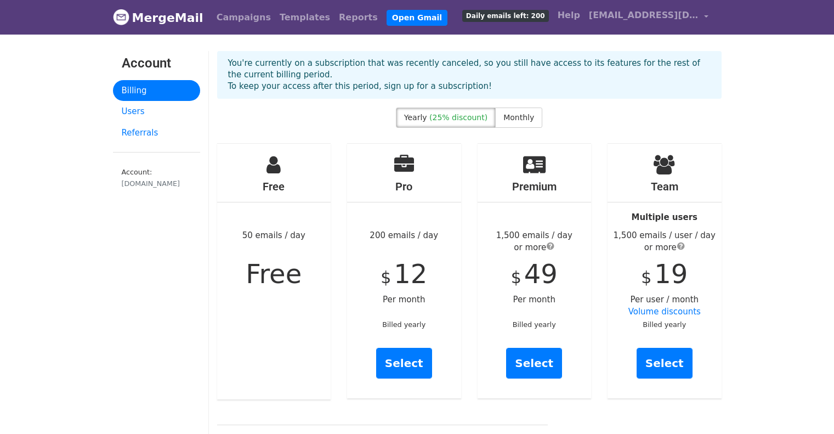 This screenshot has width=834, height=434. I want to click on img: MergeMail logo, so click(121, 17).